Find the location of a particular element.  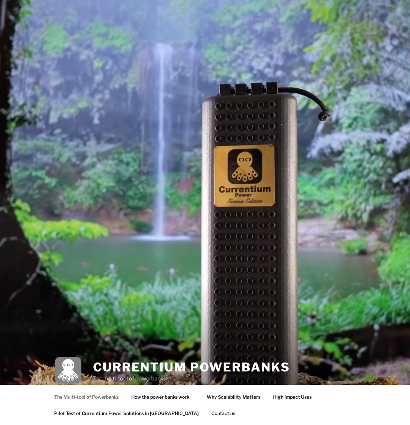

a: Why Scalability Matters is located at coordinates (233, 397).